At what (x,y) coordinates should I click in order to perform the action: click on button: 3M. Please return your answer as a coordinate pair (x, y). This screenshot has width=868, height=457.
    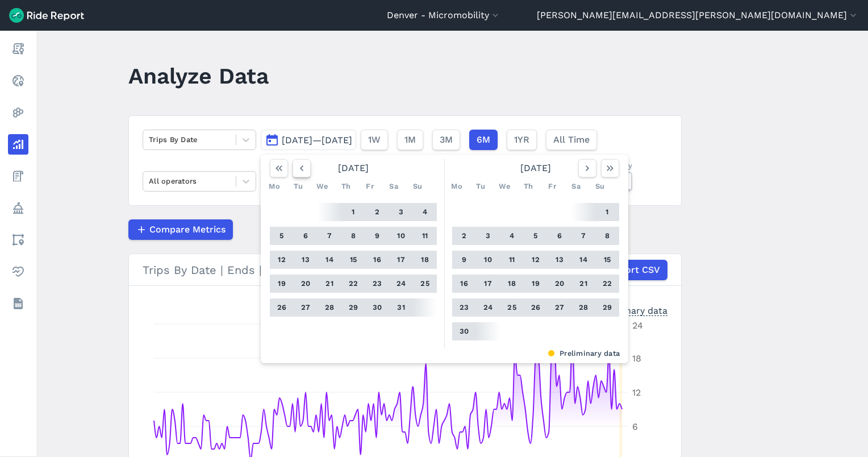
    Looking at the image, I should click on (446, 140).